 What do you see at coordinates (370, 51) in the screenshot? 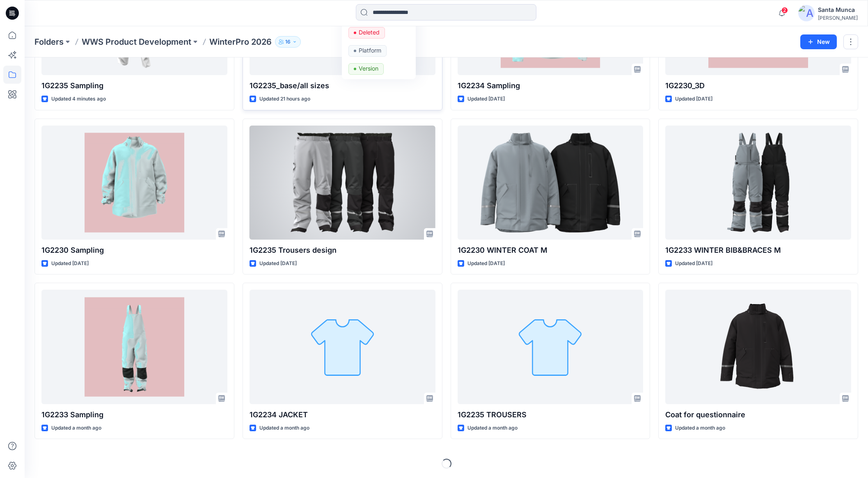
I see `p: Platform` at bounding box center [370, 51].